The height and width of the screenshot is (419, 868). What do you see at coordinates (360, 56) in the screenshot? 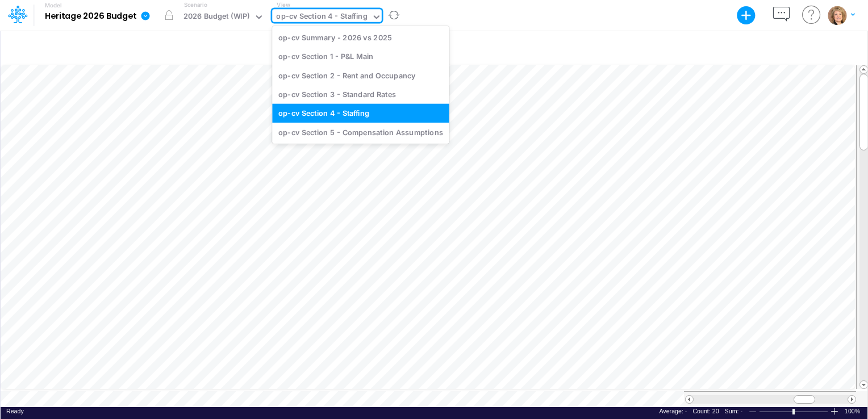
I see `div: op-cv Section 1 - P&L Main` at bounding box center [360, 56].